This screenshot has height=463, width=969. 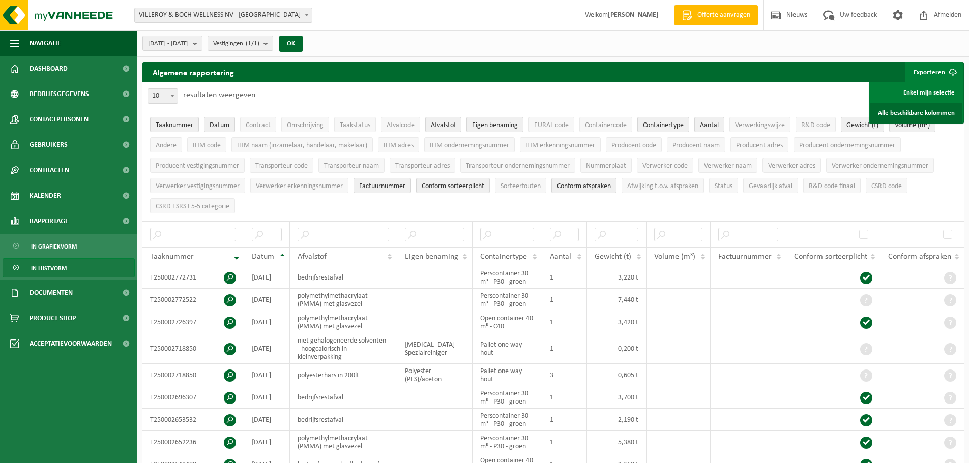 I want to click on span: Dashboard, so click(x=48, y=69).